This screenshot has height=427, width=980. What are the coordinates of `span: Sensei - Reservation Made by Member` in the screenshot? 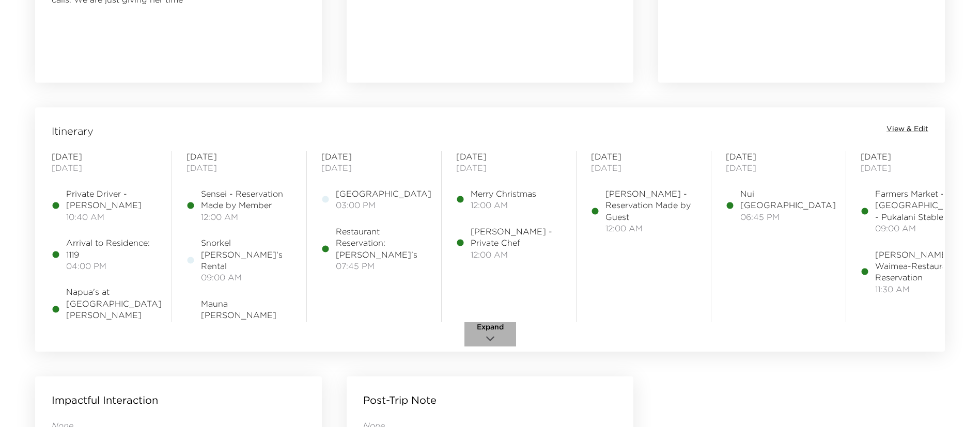 It's located at (246, 199).